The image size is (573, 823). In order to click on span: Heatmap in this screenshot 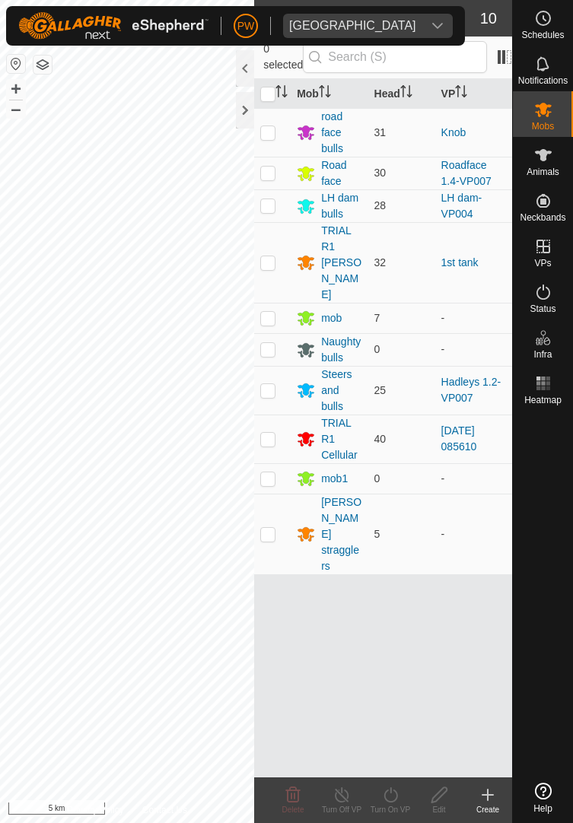, I will do `click(542, 400)`.